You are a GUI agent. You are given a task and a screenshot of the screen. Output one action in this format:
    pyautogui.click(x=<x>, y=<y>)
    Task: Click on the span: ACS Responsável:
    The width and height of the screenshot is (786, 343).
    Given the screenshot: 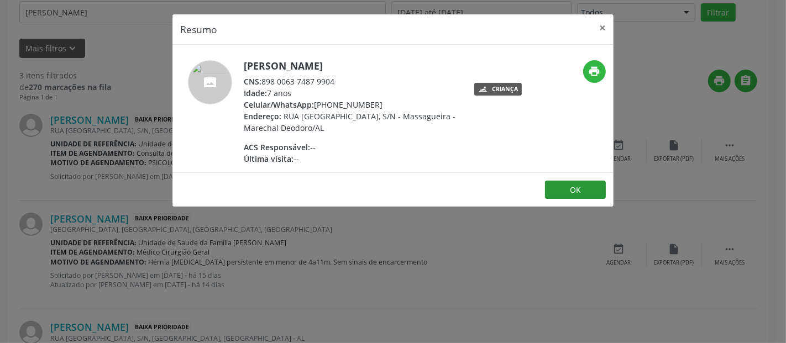 What is the action you would take?
    pyautogui.click(x=277, y=147)
    